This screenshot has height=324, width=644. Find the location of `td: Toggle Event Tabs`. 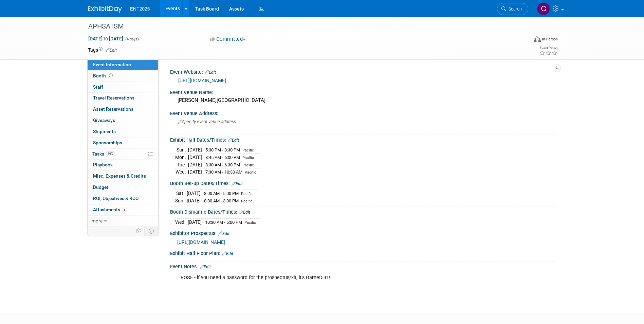

td: Toggle Event Tabs is located at coordinates (152, 231).